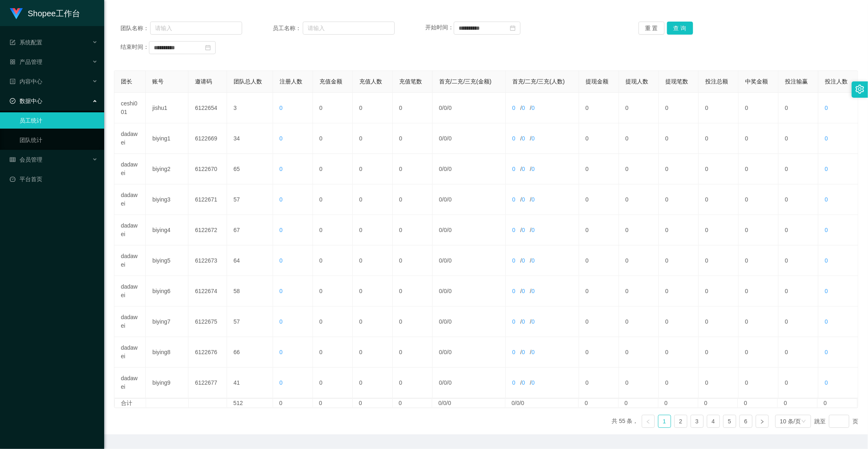 The image size is (868, 449). I want to click on span: 数据中心, so click(26, 101).